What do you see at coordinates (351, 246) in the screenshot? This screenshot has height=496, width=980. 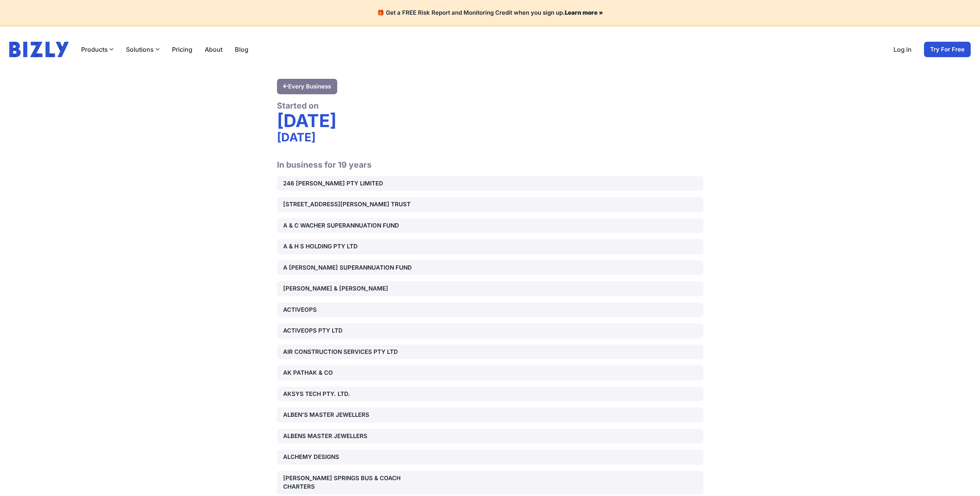 I see `div: A & H S HOLDING PTY LTD` at bounding box center [351, 246].